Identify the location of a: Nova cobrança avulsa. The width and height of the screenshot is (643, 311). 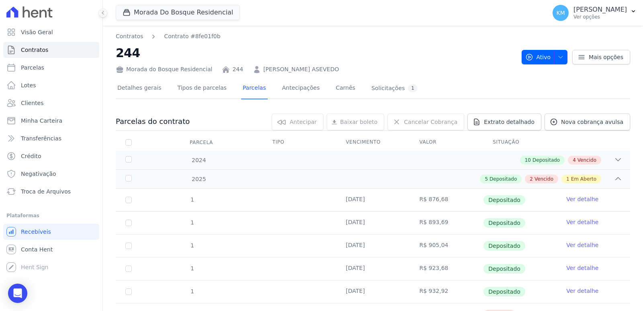
(587, 122).